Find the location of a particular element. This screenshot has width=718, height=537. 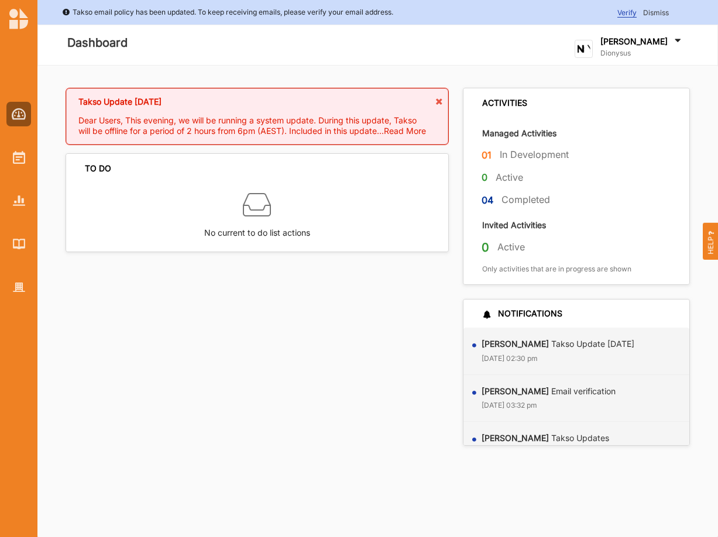

span: Verify is located at coordinates (627, 13).